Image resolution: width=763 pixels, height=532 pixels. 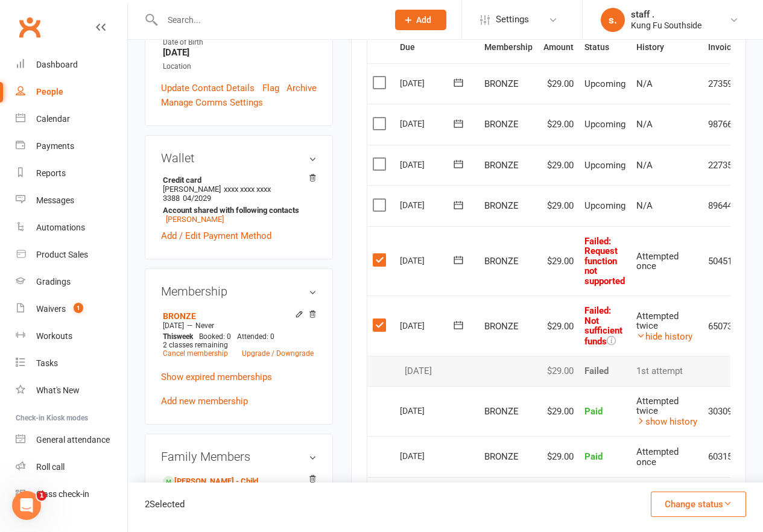 What do you see at coordinates (239, 158) in the screenshot?
I see `h3: Wallet` at bounding box center [239, 158].